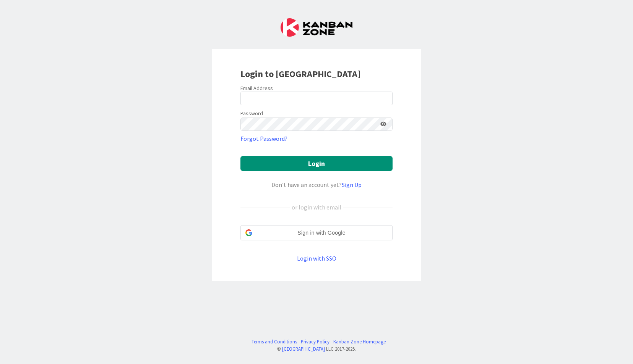  Describe the element at coordinates (264, 138) in the screenshot. I see `a: Forgot Password?` at that location.